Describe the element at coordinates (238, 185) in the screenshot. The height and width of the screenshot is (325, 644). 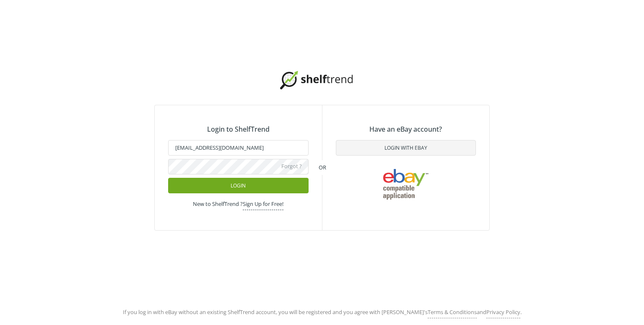
I see `button: Login` at that location.